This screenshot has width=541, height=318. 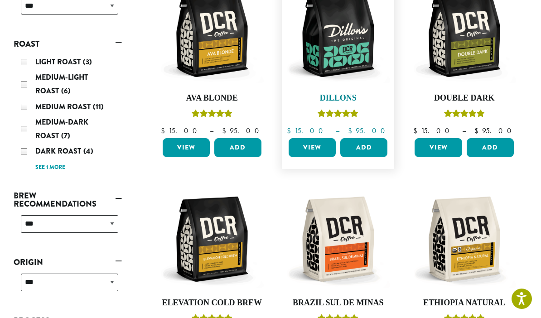 What do you see at coordinates (67, 262) in the screenshot?
I see `a: Origin` at bounding box center [67, 262].